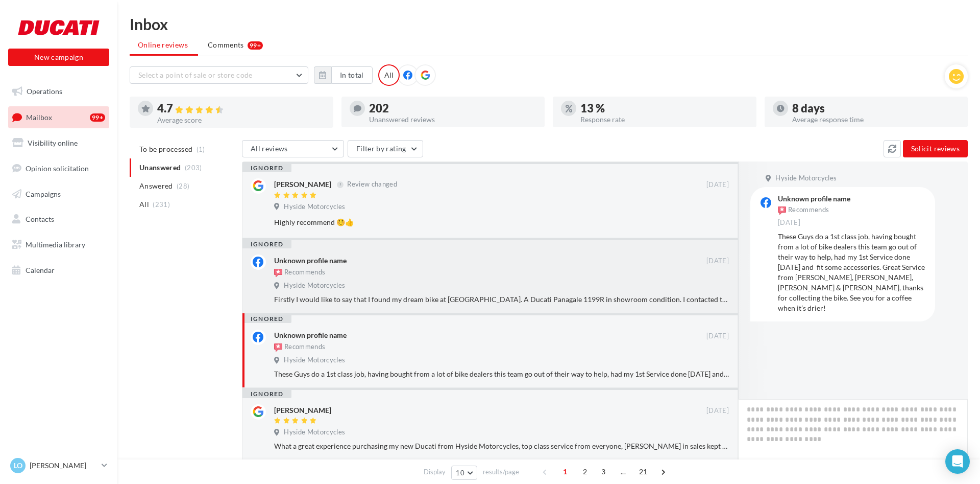 The width and height of the screenshot is (980, 484). I want to click on span: 10, so click(460, 472).